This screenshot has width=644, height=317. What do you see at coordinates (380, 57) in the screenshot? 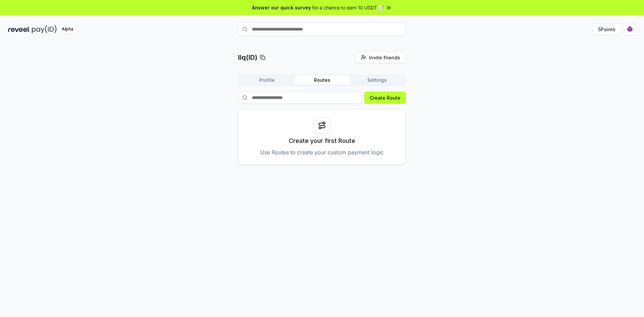
I see `button: Invite friends` at bounding box center [380, 57].